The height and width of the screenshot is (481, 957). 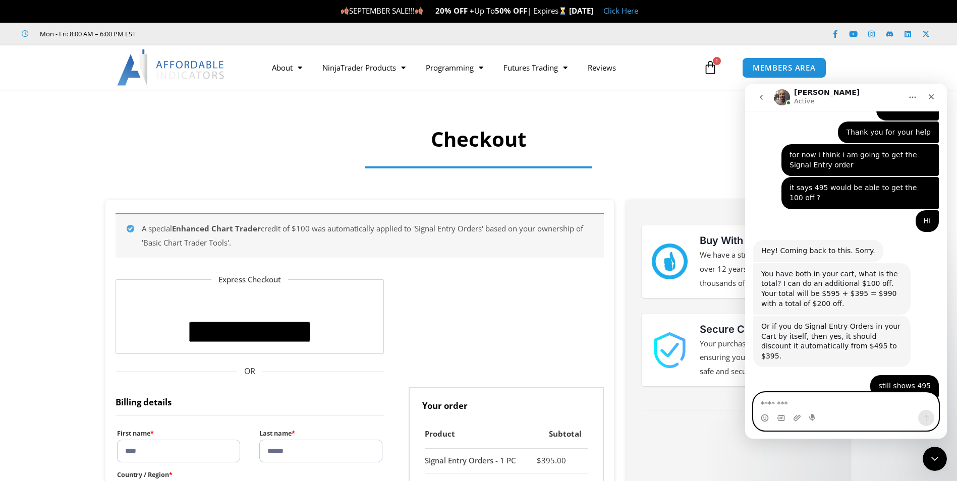 I want to click on strong: 50% OFF, so click(x=511, y=11).